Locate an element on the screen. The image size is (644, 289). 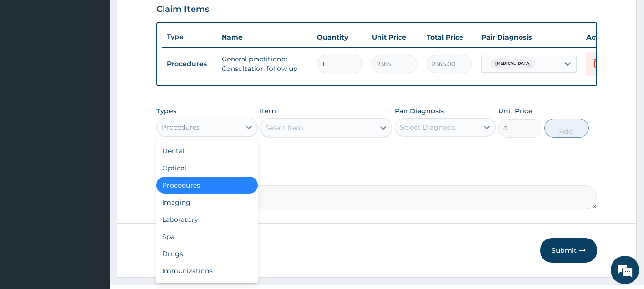
div: Imaging is located at coordinates (207, 202).